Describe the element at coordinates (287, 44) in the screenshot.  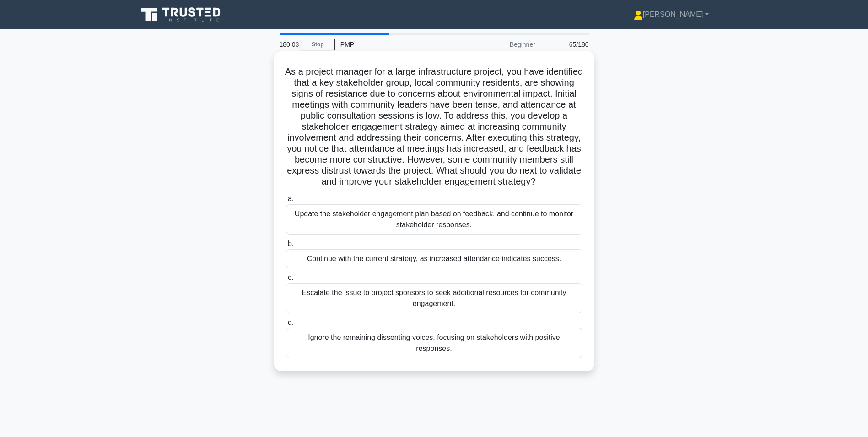
I see `div: 180:03` at that location.